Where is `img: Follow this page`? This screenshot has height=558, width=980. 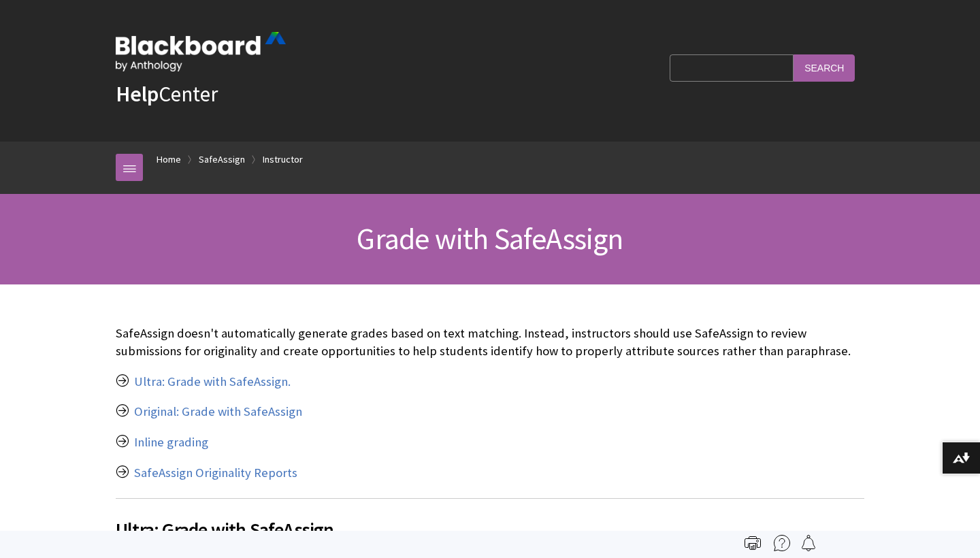
img: Follow this page is located at coordinates (808, 543).